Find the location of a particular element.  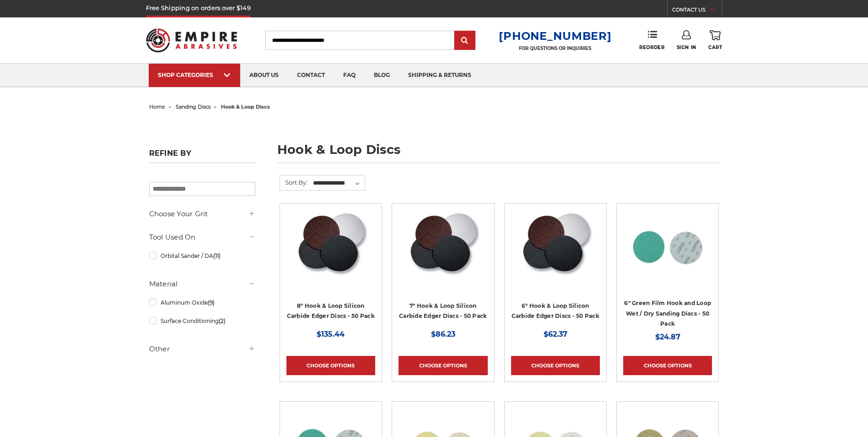

span: $62.37 is located at coordinates (555, 334).